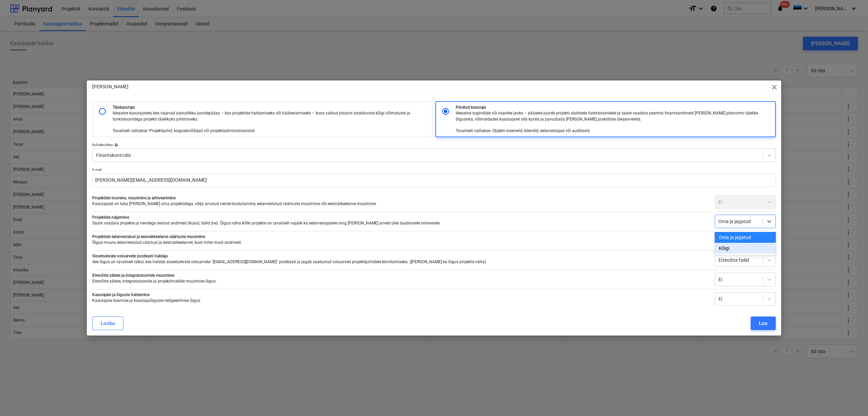 This screenshot has width=868, height=416. Describe the element at coordinates (434, 170) in the screenshot. I see `p: E-mail` at that location.